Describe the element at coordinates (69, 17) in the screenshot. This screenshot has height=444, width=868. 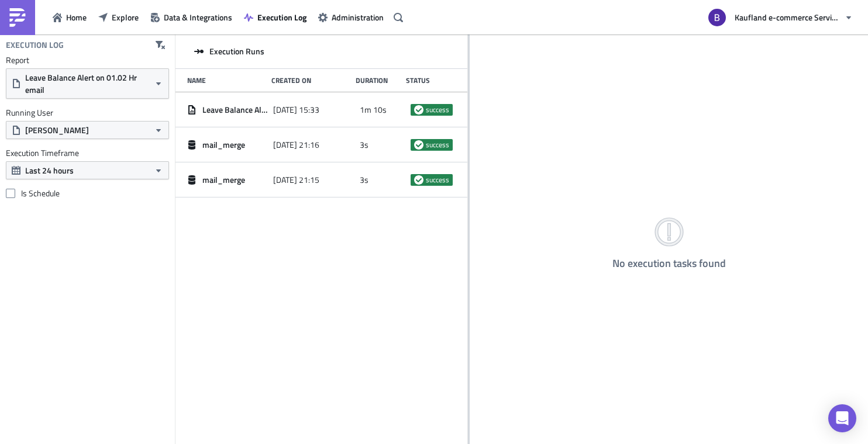
I see `a: Home` at that location.